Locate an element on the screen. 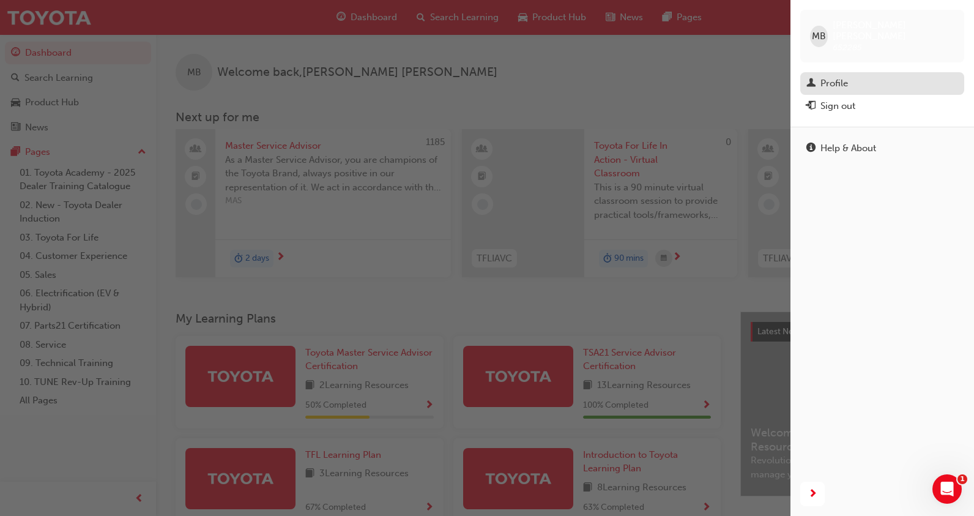 This screenshot has height=516, width=974. span: man-icon is located at coordinates (811, 84).